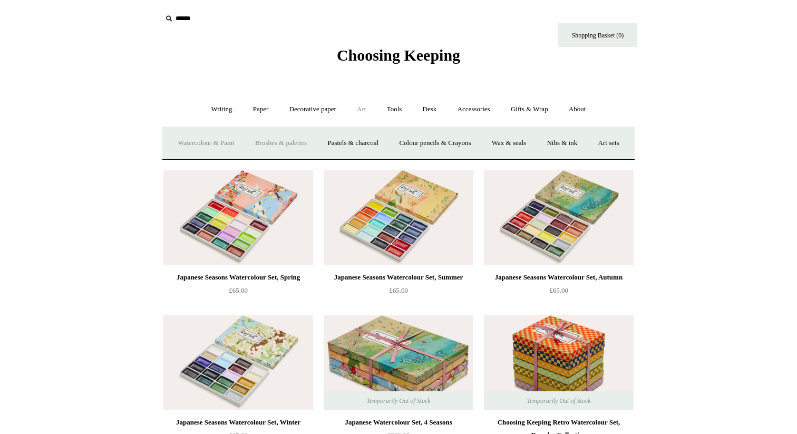 The height and width of the screenshot is (434, 797). What do you see at coordinates (559, 277) in the screenshot?
I see `div: Japanese Seasons Watercolour Set, Autumn` at bounding box center [559, 277].